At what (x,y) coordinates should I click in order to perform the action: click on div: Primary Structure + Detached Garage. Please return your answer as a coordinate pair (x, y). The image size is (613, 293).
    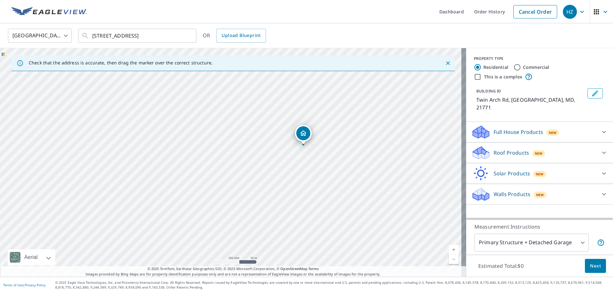
    Looking at the image, I should click on (531, 243).